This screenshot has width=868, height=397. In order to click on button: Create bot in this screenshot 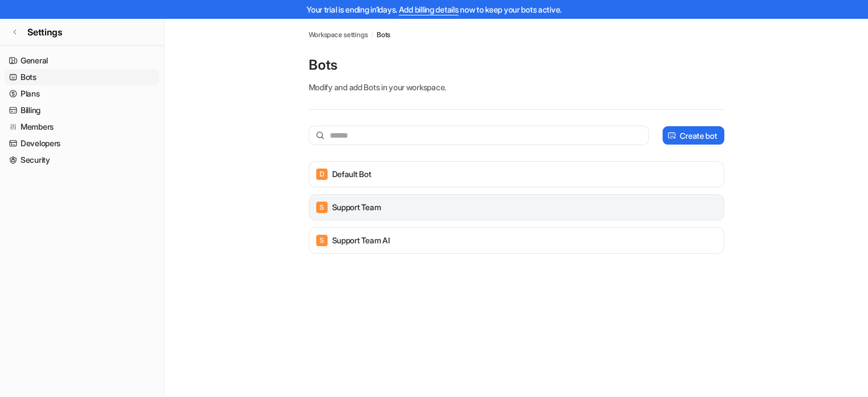, I will do `click(693, 135)`.